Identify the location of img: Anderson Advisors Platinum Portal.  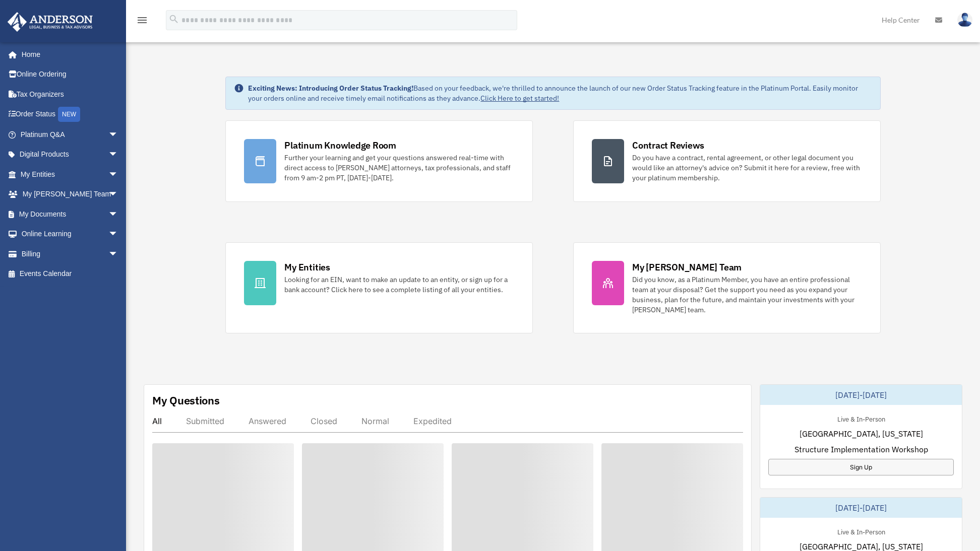
(50, 22).